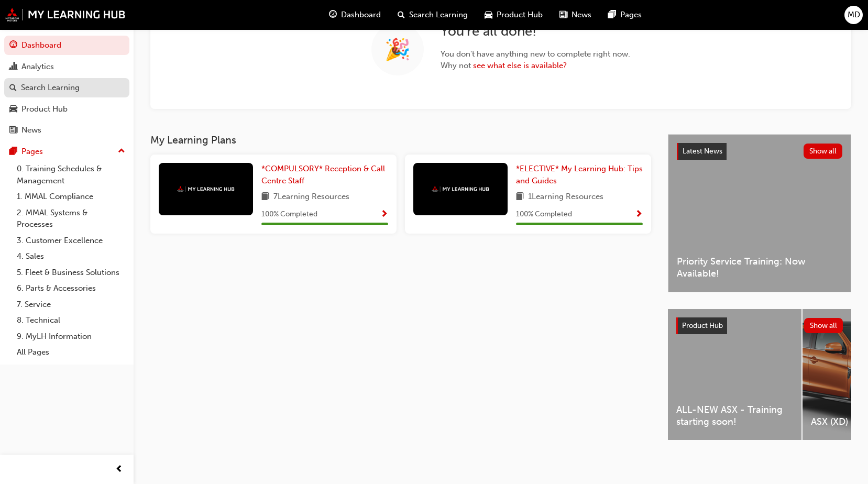 This screenshot has width=868, height=484. Describe the element at coordinates (854, 14) in the screenshot. I see `span: MD` at that location.